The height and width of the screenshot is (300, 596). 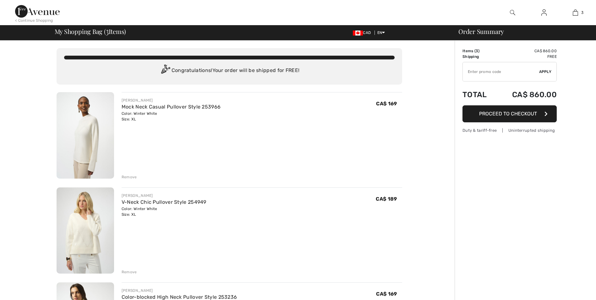 What do you see at coordinates (34, 20) in the screenshot?
I see `div: < Continue Shopping` at bounding box center [34, 20].